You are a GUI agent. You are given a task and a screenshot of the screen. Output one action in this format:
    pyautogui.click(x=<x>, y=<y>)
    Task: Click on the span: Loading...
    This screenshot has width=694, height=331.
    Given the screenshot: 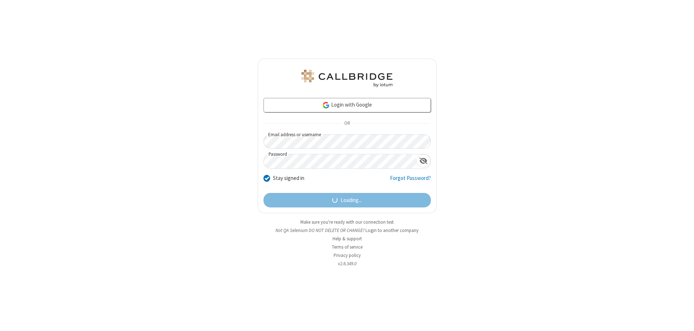 What is the action you would take?
    pyautogui.click(x=351, y=200)
    